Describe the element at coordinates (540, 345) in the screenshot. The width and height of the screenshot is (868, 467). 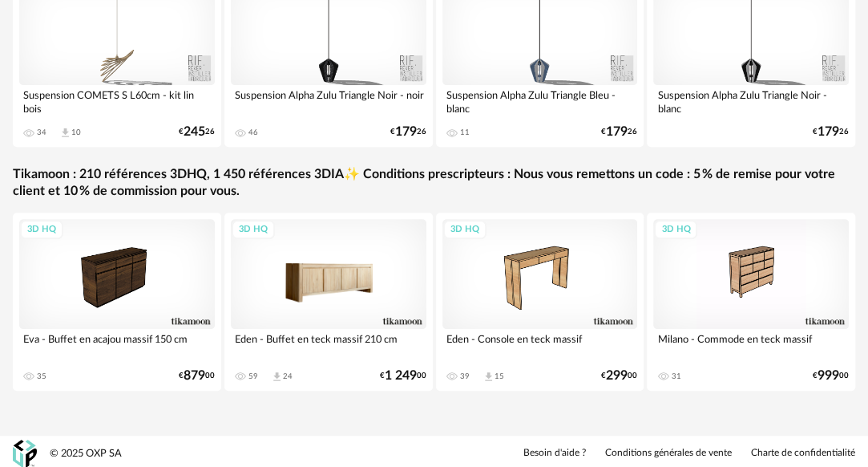
I see `div: Eden - Console en teck massif` at that location.